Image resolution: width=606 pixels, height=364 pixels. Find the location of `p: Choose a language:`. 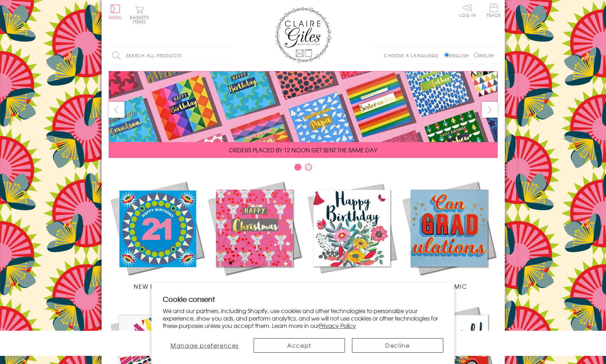

p: Choose a language: is located at coordinates (413, 55).